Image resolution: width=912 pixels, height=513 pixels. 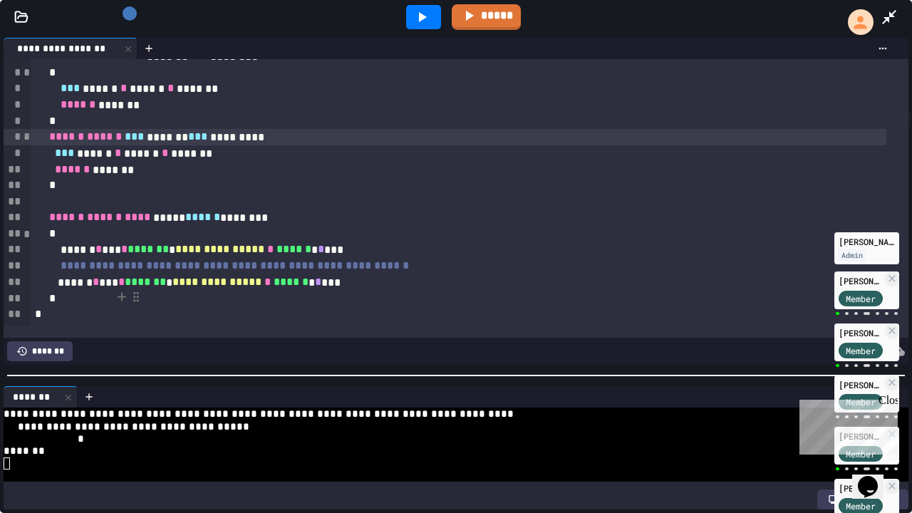 What do you see at coordinates (852, 255) in the screenshot?
I see `div: Admin` at bounding box center [852, 255].